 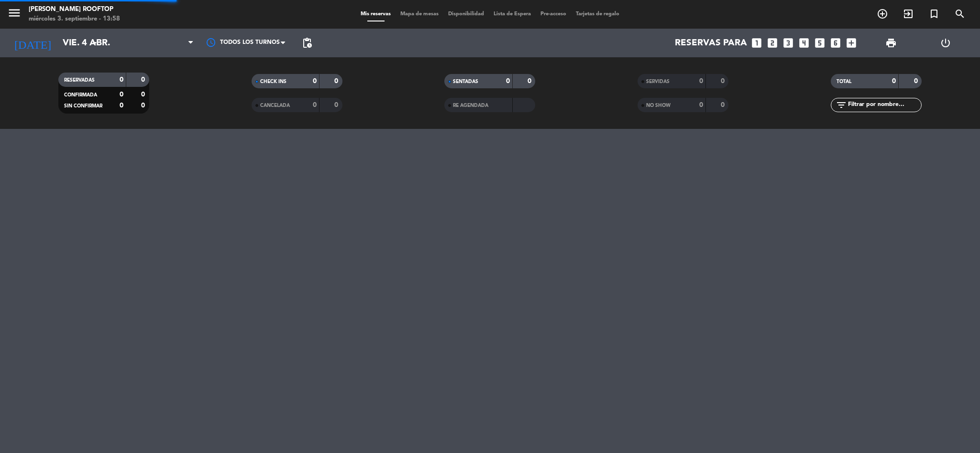 I want to click on i: search, so click(x=960, y=14).